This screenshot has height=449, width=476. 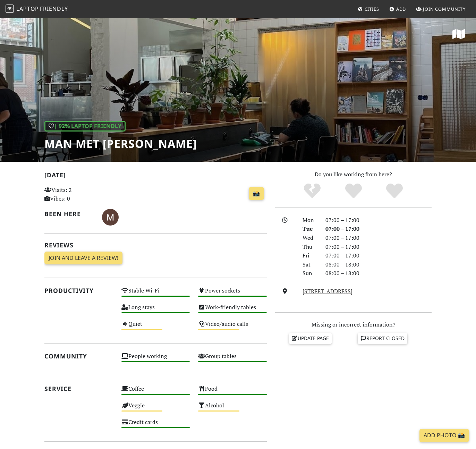 What do you see at coordinates (10, 9) in the screenshot?
I see `img: LaptopFriendly` at bounding box center [10, 9].